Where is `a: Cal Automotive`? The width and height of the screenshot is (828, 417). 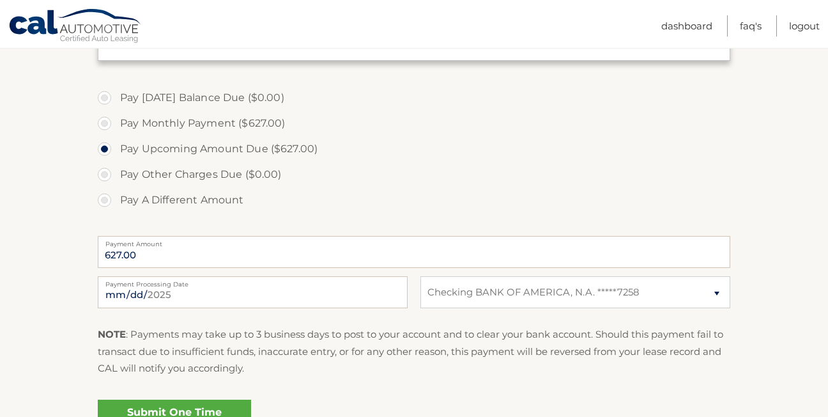
a: Cal Automotive is located at coordinates (75, 27).